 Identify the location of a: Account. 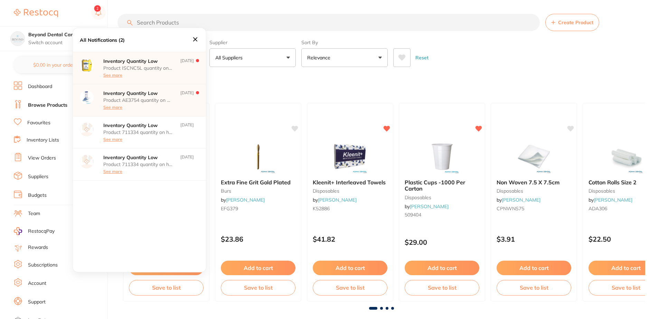
(37, 284).